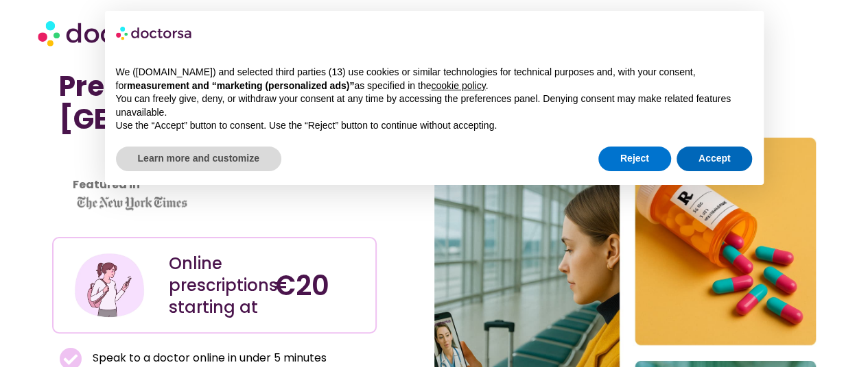  Describe the element at coordinates (154, 33) in the screenshot. I see `img: logo` at that location.